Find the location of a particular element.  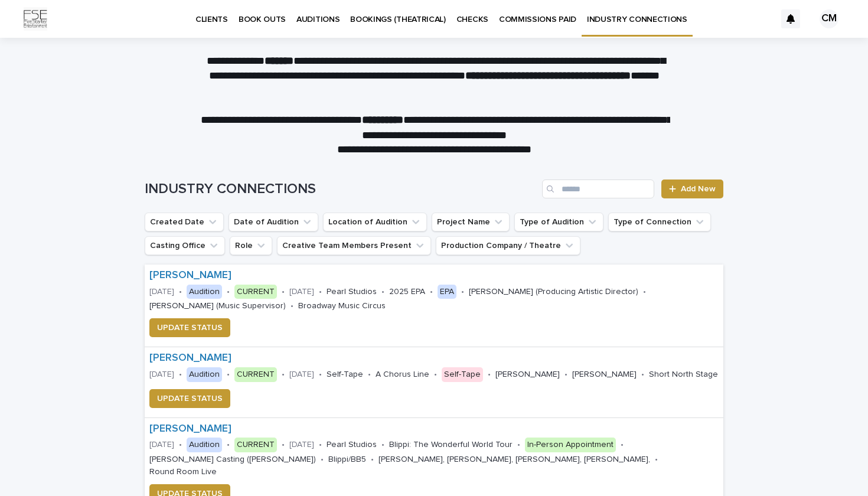

div: Self-Tape is located at coordinates (462, 374).